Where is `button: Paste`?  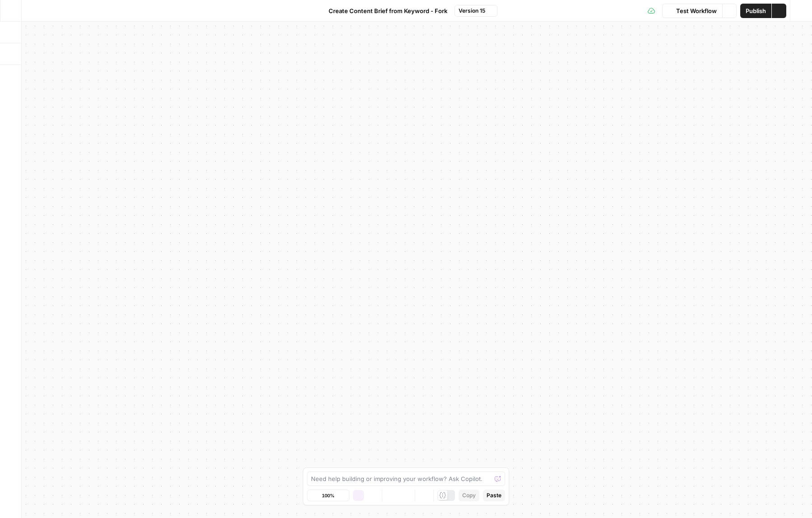
button: Paste is located at coordinates (494, 495).